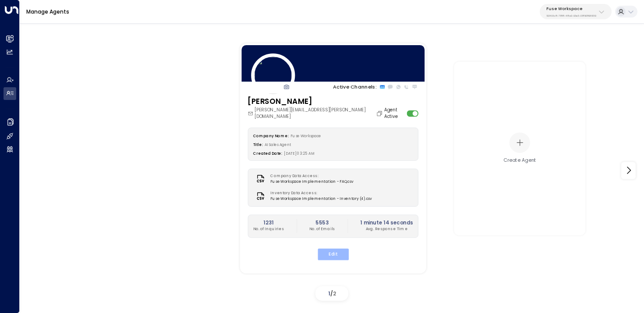 The image size is (644, 313). What do you see at coordinates (273, 75) in the screenshot?
I see `img: 18_headshot.jpg` at bounding box center [273, 75].